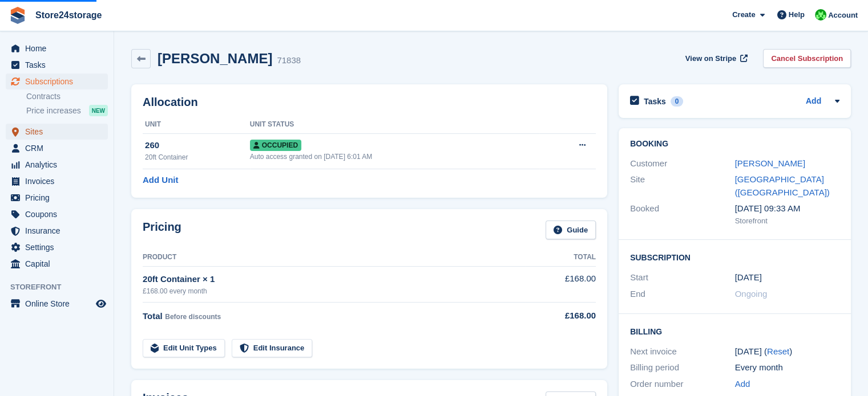  What do you see at coordinates (54, 111) in the screenshot?
I see `span: Price increases` at bounding box center [54, 111].